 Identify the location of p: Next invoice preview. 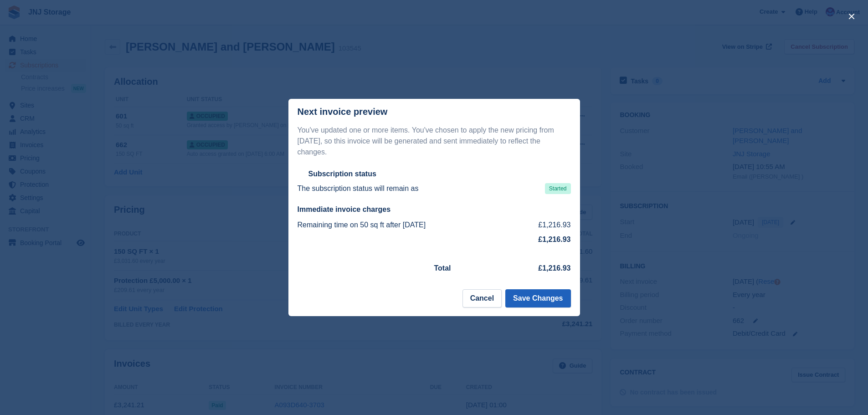
(343, 112).